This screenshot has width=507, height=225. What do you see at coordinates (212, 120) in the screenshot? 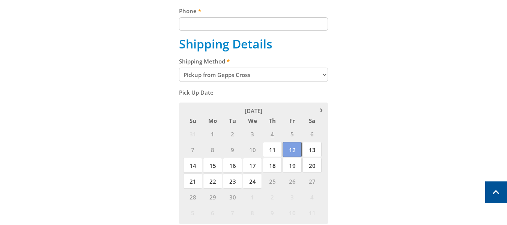
I see `span: Mo` at bounding box center [212, 120].